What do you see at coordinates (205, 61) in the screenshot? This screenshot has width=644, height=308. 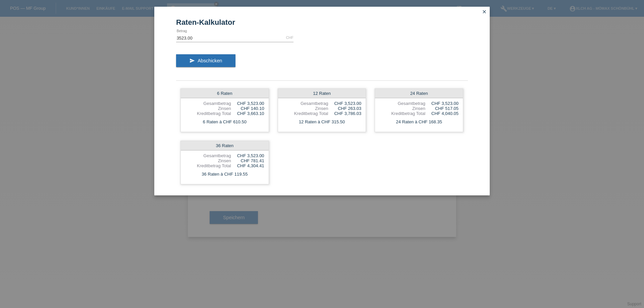 I see `button: send Abschicken` at bounding box center [205, 61].